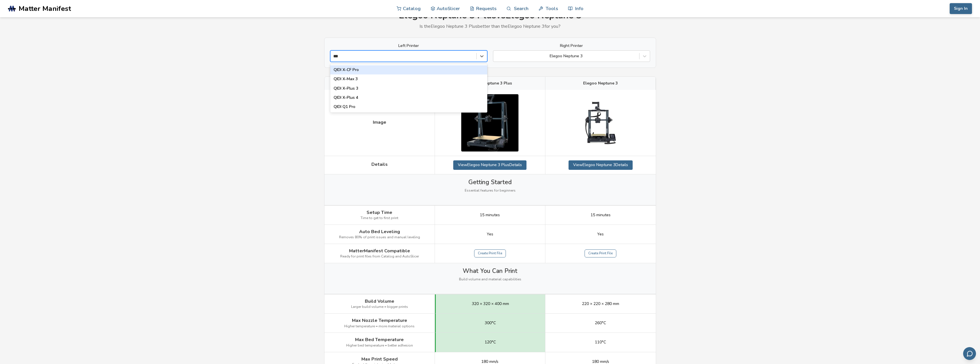  What do you see at coordinates (380, 232) in the screenshot?
I see `span: Auto Bed Leveling` at bounding box center [380, 232].